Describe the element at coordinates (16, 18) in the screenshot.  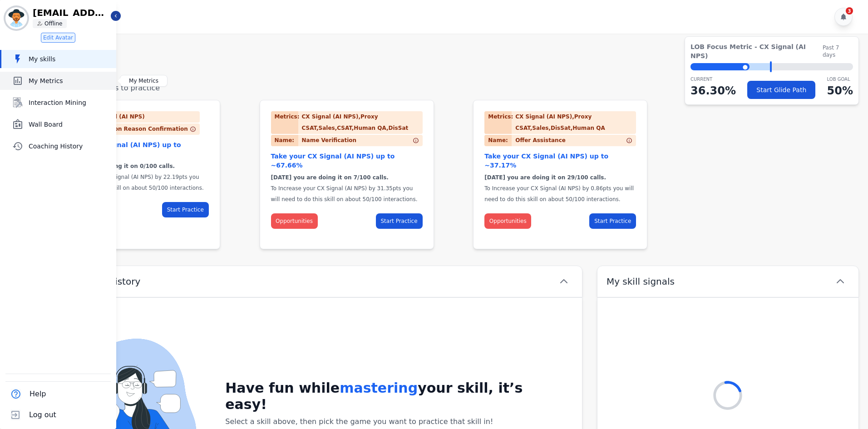
I see `img: Bordered avatar` at that location.